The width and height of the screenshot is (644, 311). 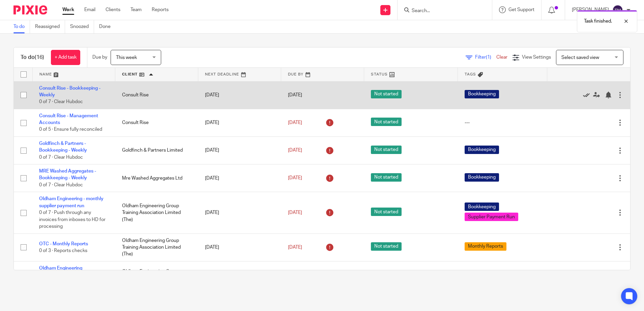 What do you see at coordinates (68, 10) in the screenshot?
I see `a: Work` at bounding box center [68, 10].